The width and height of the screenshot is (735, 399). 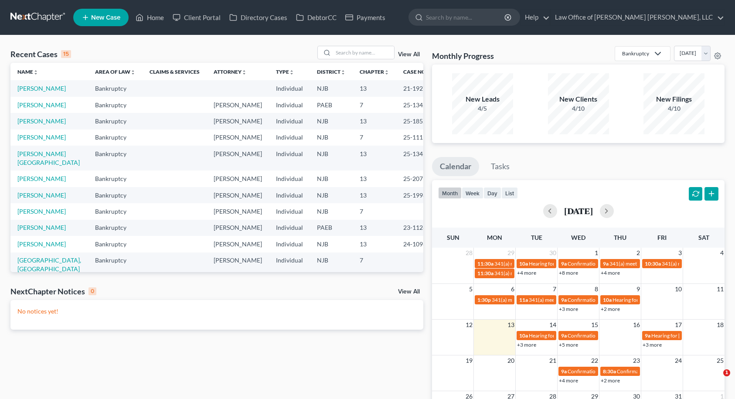 I want to click on td: 25-13428, so click(x=417, y=105).